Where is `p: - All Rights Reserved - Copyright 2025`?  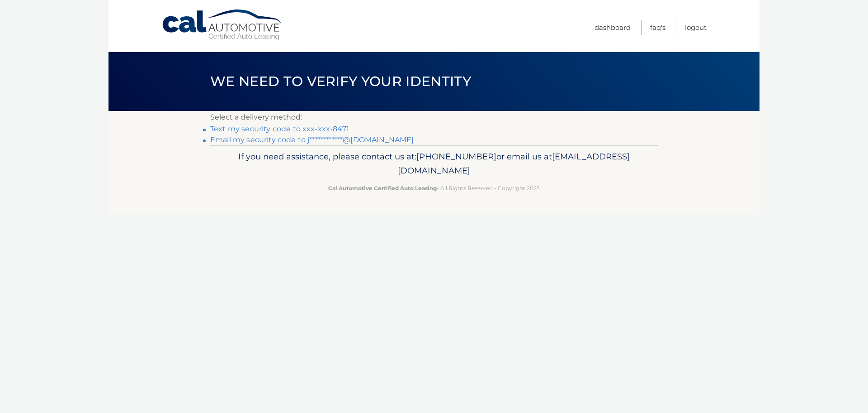
p: - All Rights Reserved - Copyright 2025 is located at coordinates (434, 188).